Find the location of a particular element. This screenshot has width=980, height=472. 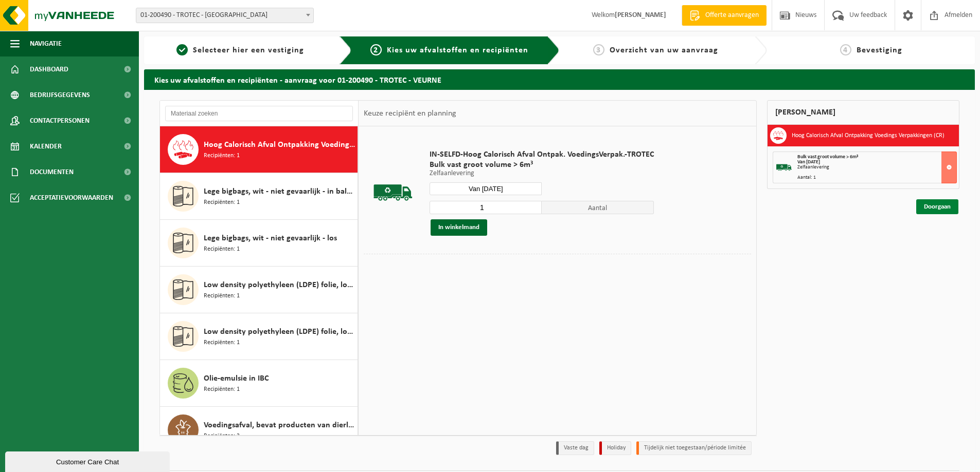

input: Materiaal zoeken is located at coordinates (258, 114).